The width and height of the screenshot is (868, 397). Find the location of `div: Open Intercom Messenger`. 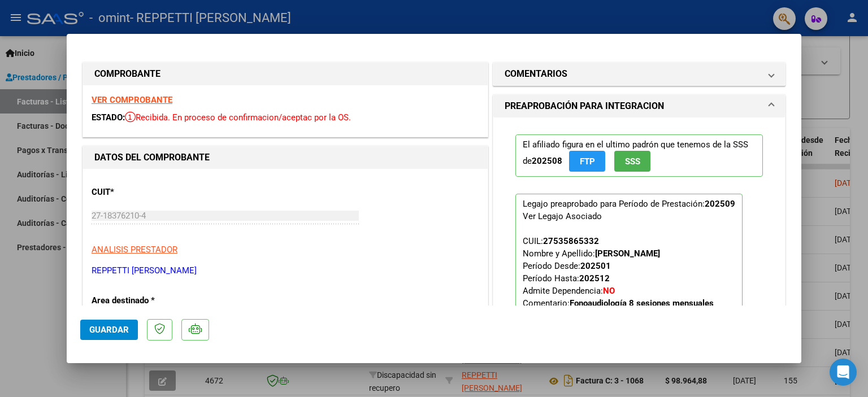

div: Open Intercom Messenger is located at coordinates (843, 372).